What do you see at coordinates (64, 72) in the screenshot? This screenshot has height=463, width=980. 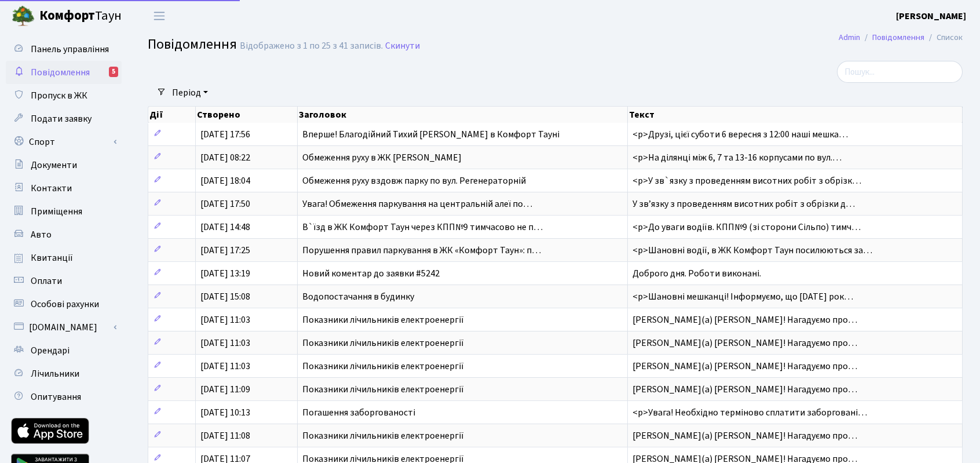 I see `a: Повідомлення5` at bounding box center [64, 72].